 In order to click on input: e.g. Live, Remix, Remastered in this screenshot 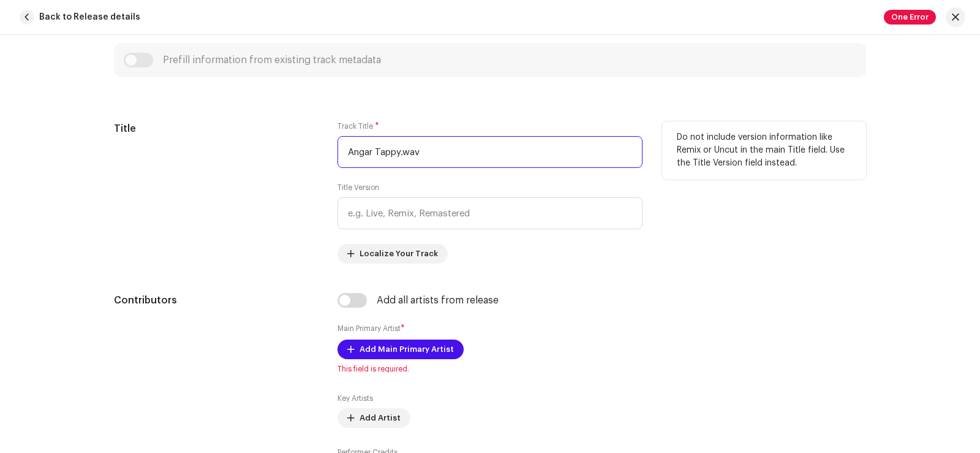, I will do `click(490, 213)`.